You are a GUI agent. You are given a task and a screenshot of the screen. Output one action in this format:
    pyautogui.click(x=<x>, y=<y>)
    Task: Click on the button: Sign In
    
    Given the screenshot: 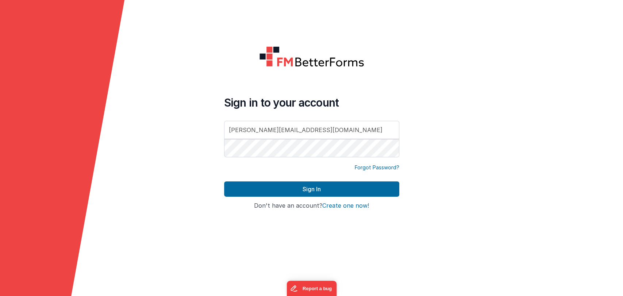 What is the action you would take?
    pyautogui.click(x=312, y=189)
    